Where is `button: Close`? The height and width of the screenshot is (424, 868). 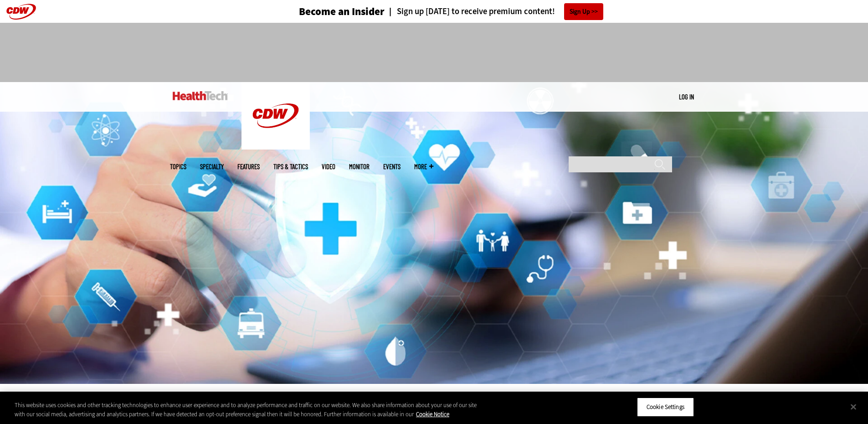 button: Close is located at coordinates (854, 407).